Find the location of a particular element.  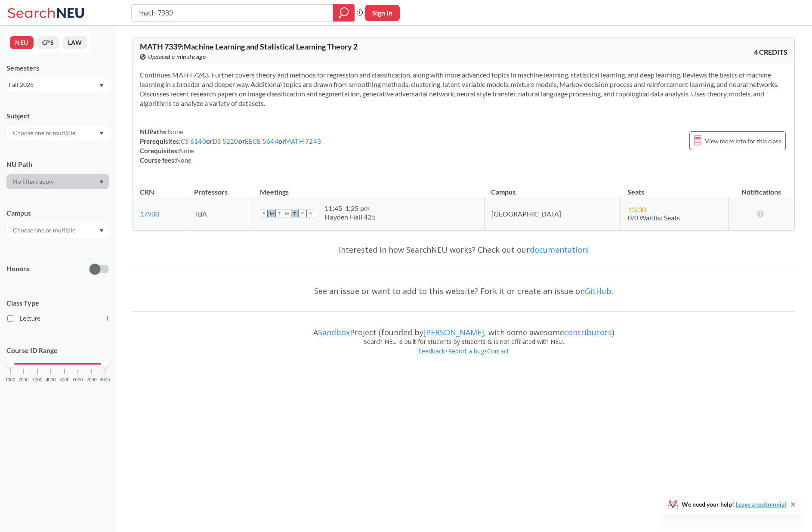

p: Honors is located at coordinates (18, 268).